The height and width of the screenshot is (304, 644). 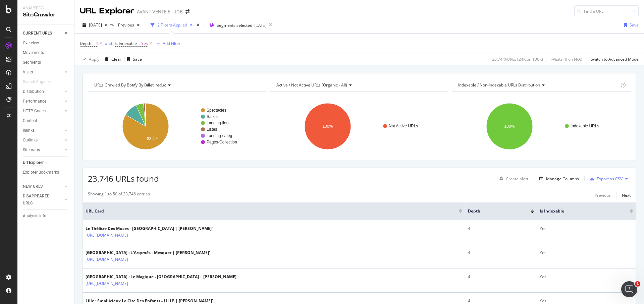 What do you see at coordinates (613, 59) in the screenshot?
I see `button: Switch to Advanced Mode` at bounding box center [613, 59].